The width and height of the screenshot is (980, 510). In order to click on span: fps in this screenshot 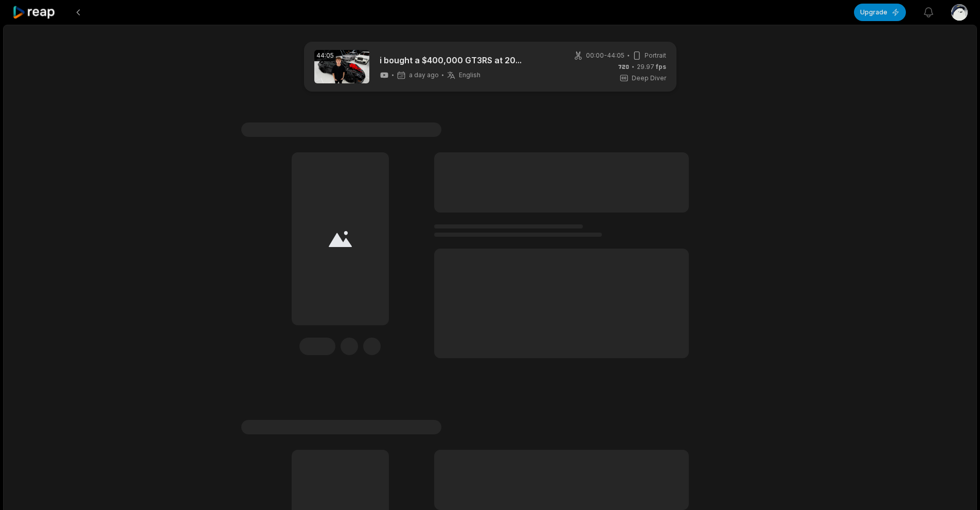, I will do `click(661, 67)`.